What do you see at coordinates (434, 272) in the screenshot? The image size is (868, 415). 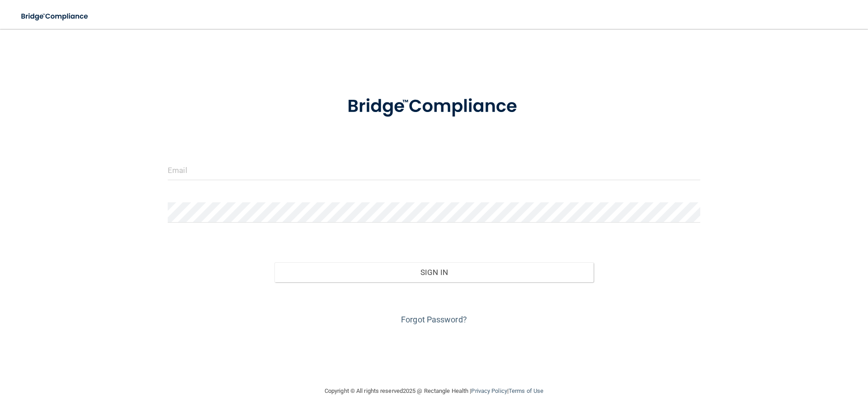 I see `button: Sign In` at bounding box center [434, 272].